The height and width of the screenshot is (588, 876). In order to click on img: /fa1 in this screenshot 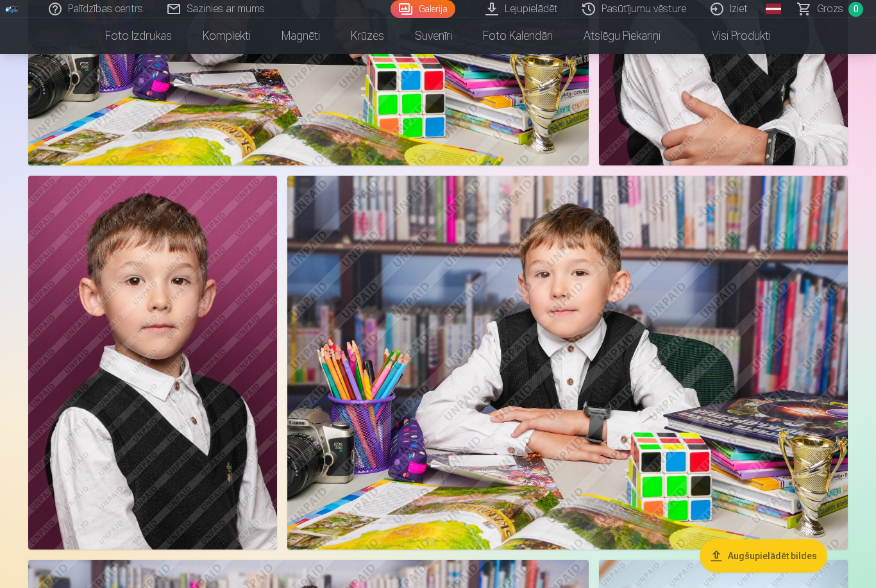, I will do `click(12, 9)`.